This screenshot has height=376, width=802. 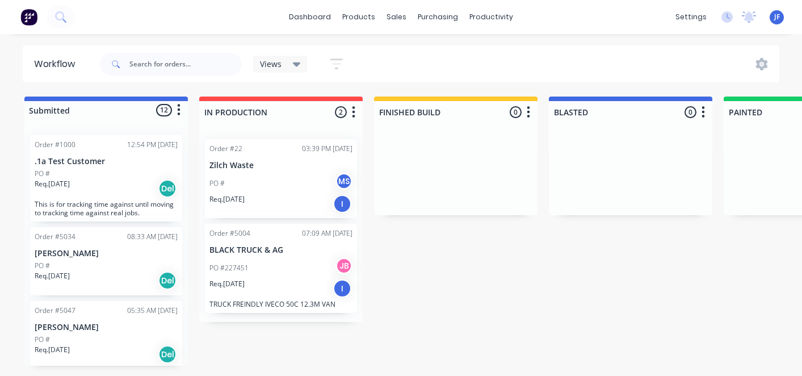 I want to click on div: Workflow, so click(x=57, y=64).